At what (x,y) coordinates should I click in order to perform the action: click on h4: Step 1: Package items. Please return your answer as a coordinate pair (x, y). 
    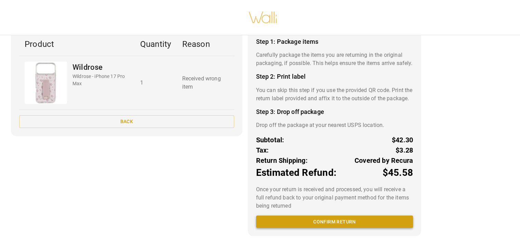
    Looking at the image, I should click on (334, 42).